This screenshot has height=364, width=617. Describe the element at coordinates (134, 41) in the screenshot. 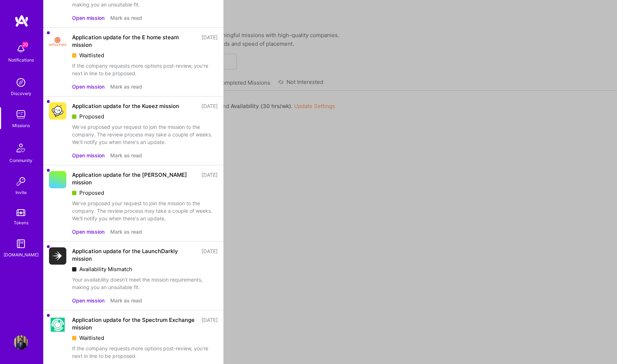

I see `div: Application update for the E home steam mission` at that location.